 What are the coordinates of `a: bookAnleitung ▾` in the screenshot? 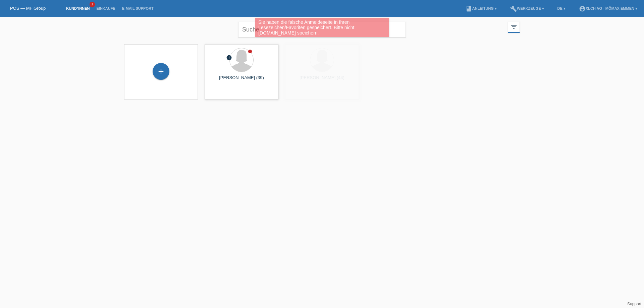 It's located at (481, 9).